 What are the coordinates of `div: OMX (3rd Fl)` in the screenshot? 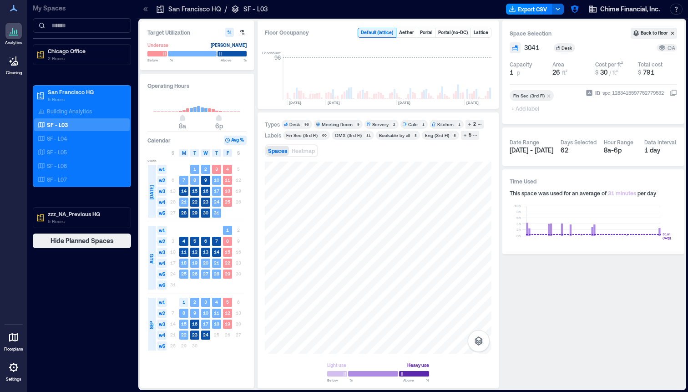 It's located at (348, 135).